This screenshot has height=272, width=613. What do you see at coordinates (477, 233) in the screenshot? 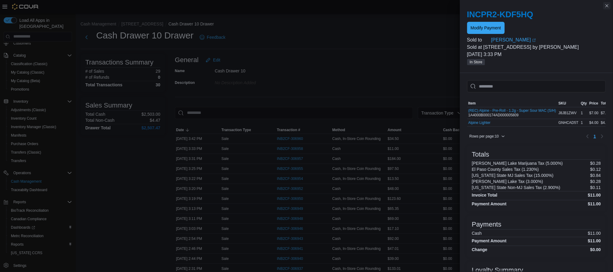
I see `h6: Cash` at bounding box center [477, 233].